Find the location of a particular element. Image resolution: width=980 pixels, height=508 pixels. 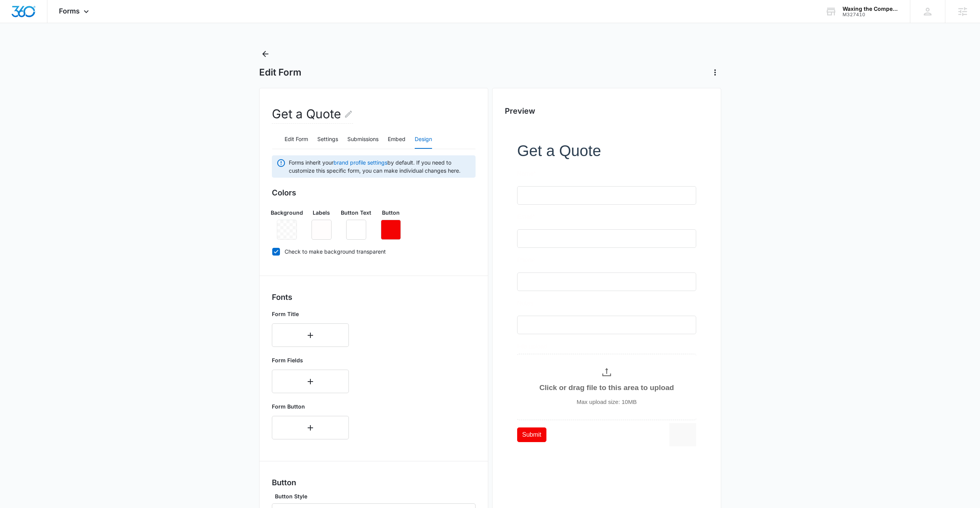

h2: Preview is located at coordinates (606, 111).